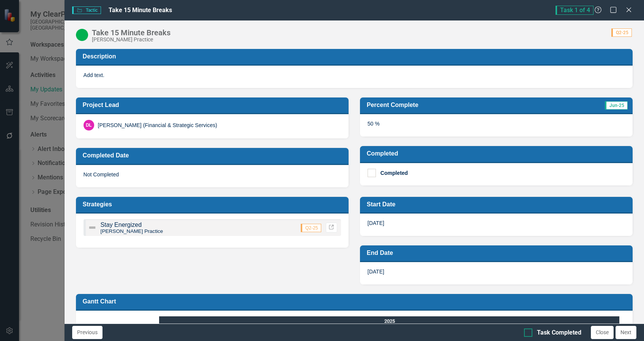 The width and height of the screenshot is (644, 341). I want to click on h3: End Date, so click(497, 253).